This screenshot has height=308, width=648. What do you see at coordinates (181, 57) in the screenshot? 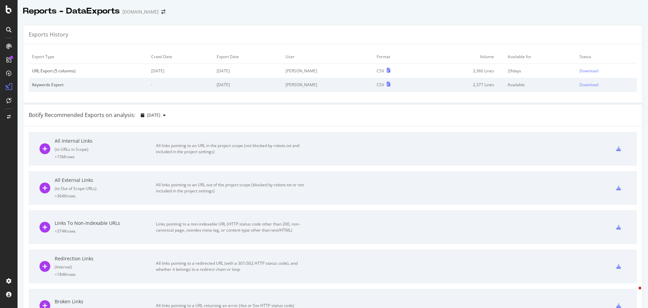
I see `td: Crawl Date` at bounding box center [181, 57].